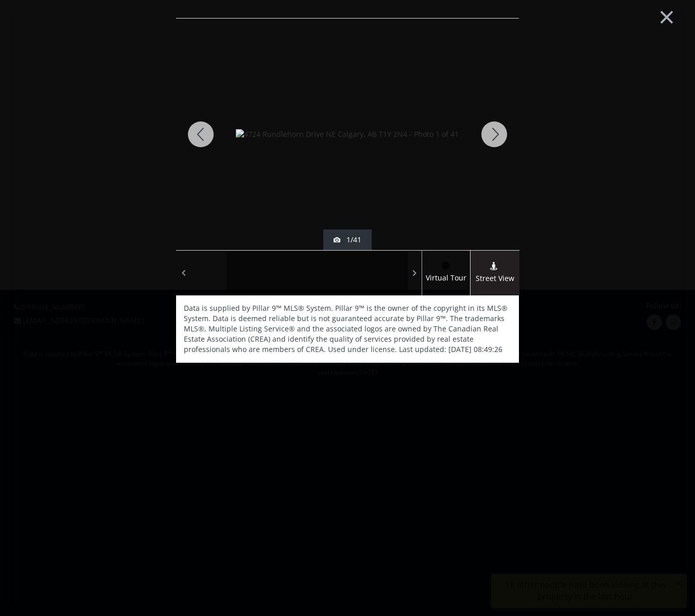 The width and height of the screenshot is (695, 616). What do you see at coordinates (446, 273) in the screenshot?
I see `a: virtual tour iconVirtual Tour` at bounding box center [446, 273].